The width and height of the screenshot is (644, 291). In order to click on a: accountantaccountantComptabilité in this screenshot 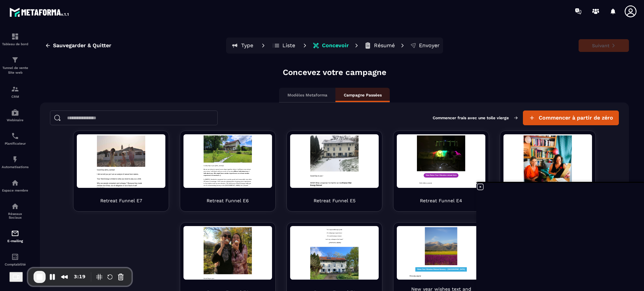, I will do `click(15, 259)`.